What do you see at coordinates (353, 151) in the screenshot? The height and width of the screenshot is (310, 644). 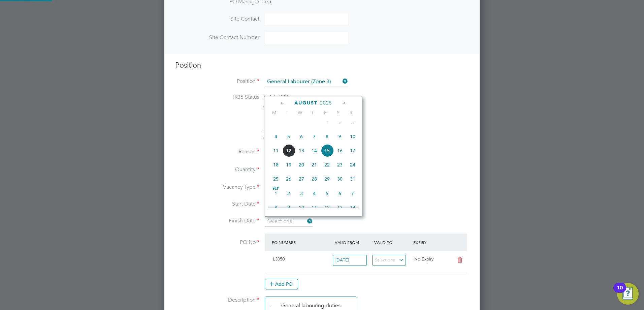 I see `span: 17` at bounding box center [353, 151].